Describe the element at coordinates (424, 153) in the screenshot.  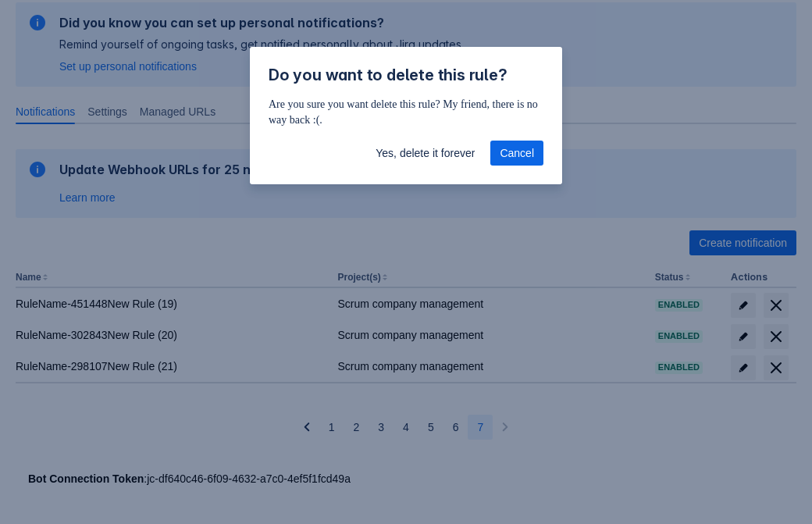
I see `button: Yes, delete it forever` at that location.